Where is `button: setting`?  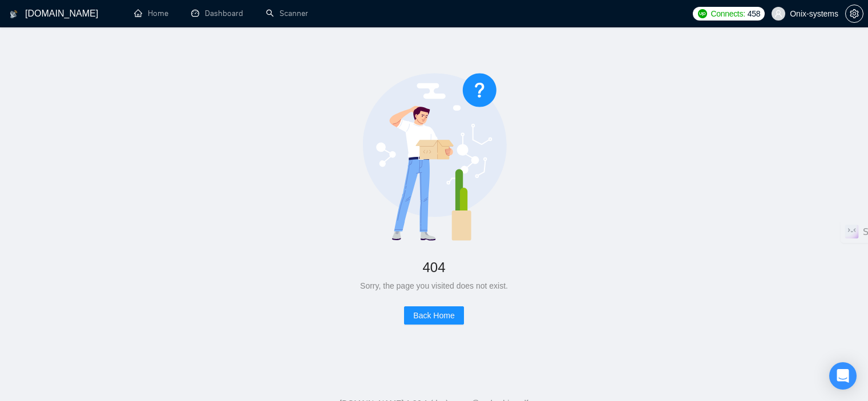 button: setting is located at coordinates (855, 13).